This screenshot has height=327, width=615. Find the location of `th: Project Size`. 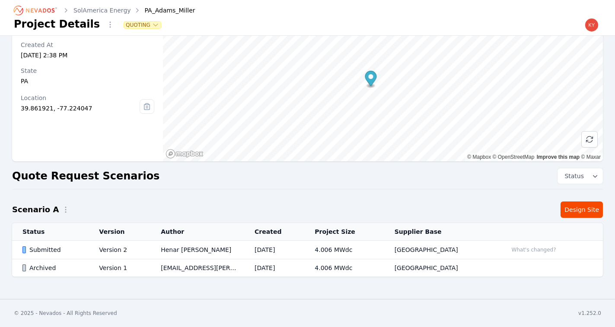

th: Project Size is located at coordinates (344, 232).